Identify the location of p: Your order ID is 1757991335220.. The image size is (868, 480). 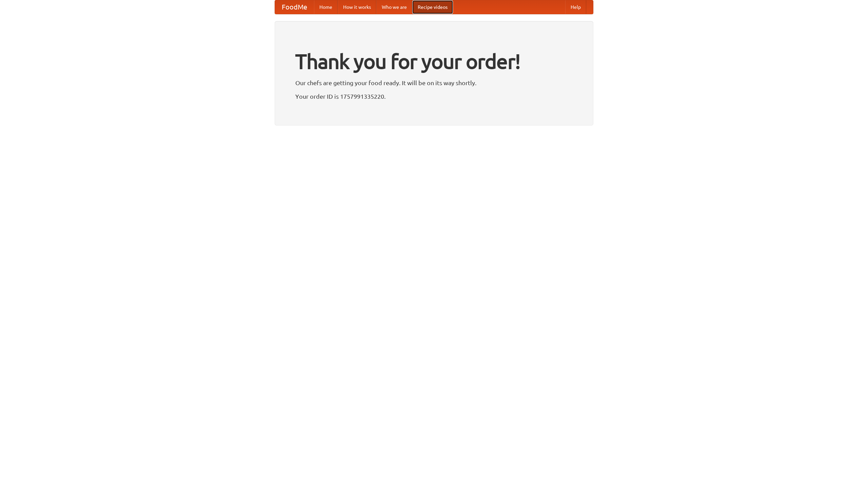
(434, 96).